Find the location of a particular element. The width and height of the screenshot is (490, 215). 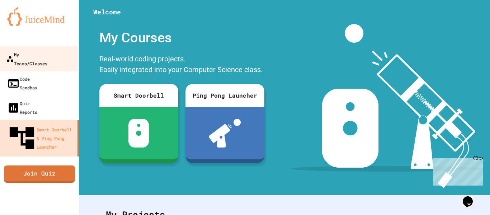

div: Real-world coding projects. Easily integrated into your Computer Science class. is located at coordinates (182, 65).